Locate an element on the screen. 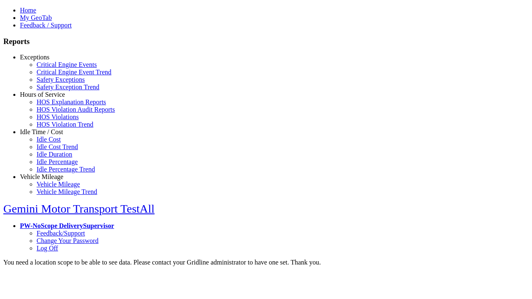  a: Change Your Password is located at coordinates (67, 241).